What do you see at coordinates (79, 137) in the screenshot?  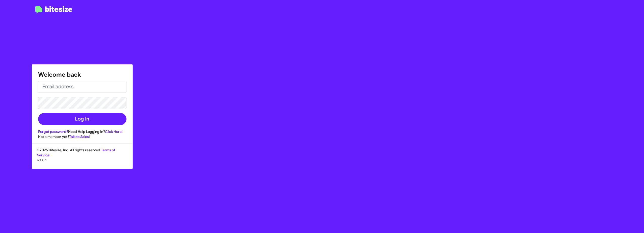 I see `a: Talk to Sales!` at bounding box center [79, 137].